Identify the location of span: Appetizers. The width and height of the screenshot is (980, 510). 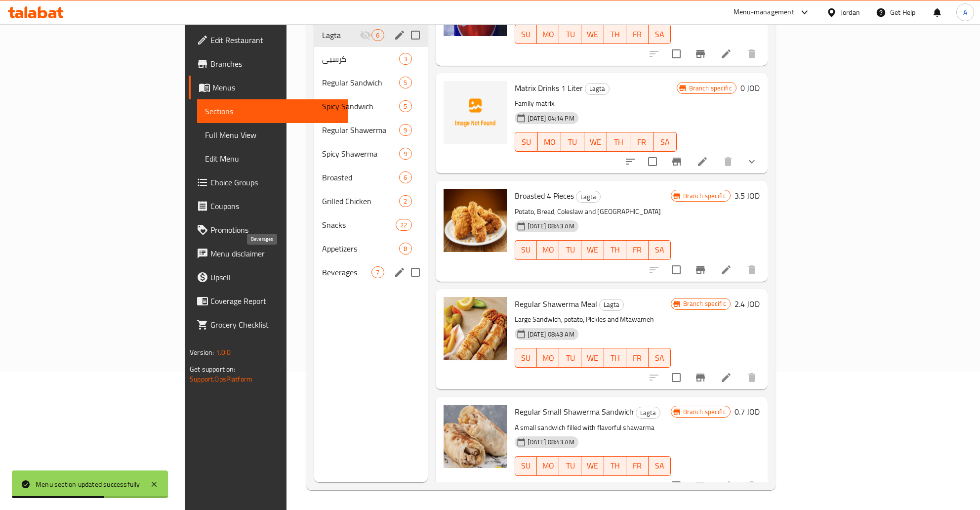
(361, 249).